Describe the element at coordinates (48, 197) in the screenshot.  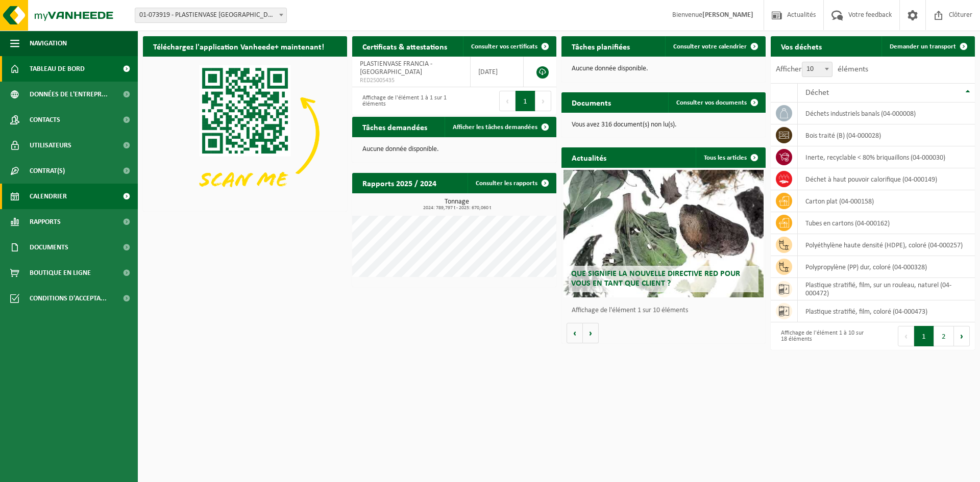
I see `span: Calendrier` at that location.